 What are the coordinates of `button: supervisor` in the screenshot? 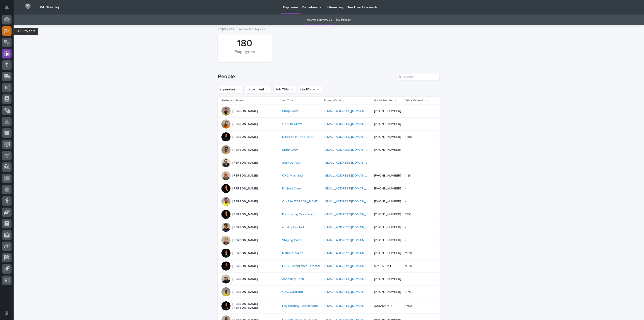 It's located at (231, 89).